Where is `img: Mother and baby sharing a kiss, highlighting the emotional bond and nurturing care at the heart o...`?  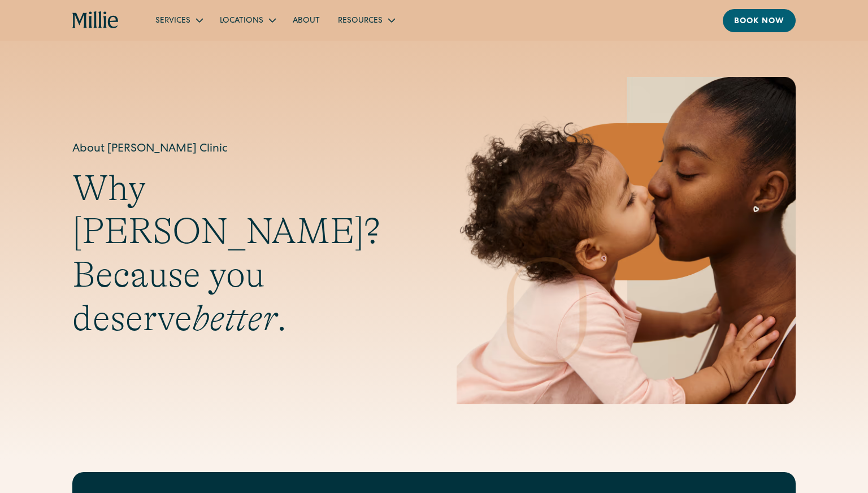 img: Mother and baby sharing a kiss, highlighting the emotional bond and nurturing care at the heart o... is located at coordinates (626, 240).